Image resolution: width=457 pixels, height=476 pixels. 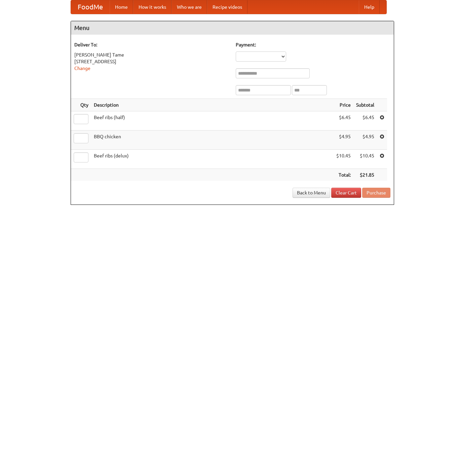 What do you see at coordinates (189, 7) in the screenshot?
I see `a: Who we are` at bounding box center [189, 7].